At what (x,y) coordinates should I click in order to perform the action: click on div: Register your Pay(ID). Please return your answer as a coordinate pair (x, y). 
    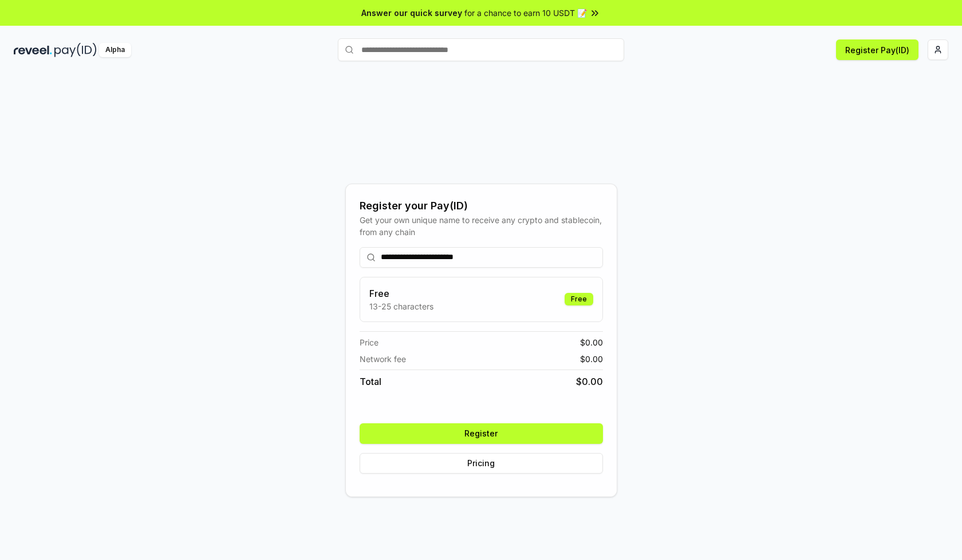
    Looking at the image, I should click on (481, 206).